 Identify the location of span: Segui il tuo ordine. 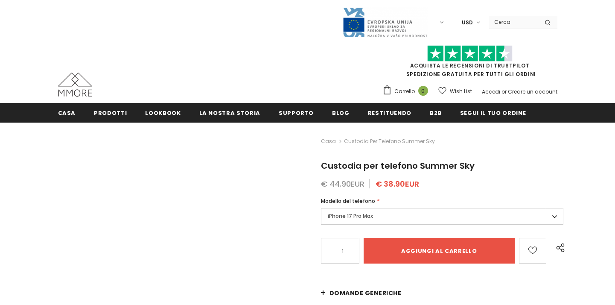
(493, 113).